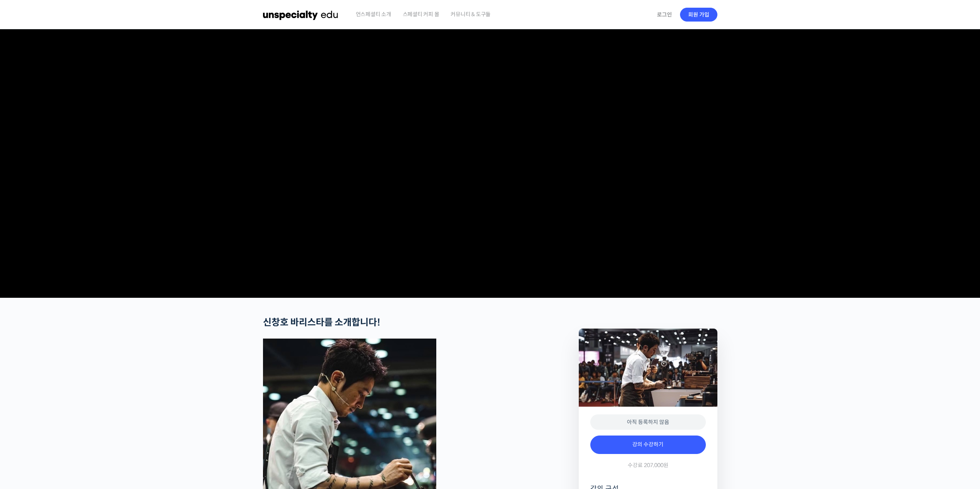  What do you see at coordinates (648, 422) in the screenshot?
I see `div: 아직 등록하지 않음` at bounding box center [648, 422].